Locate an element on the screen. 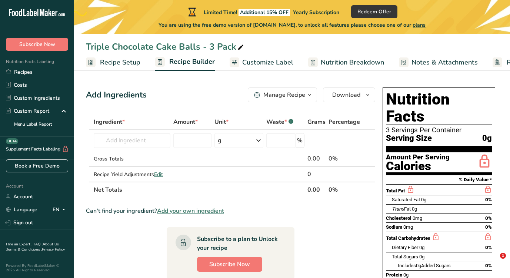 The height and width of the screenshot is (278, 510). th: 0.00 is located at coordinates (316, 189).